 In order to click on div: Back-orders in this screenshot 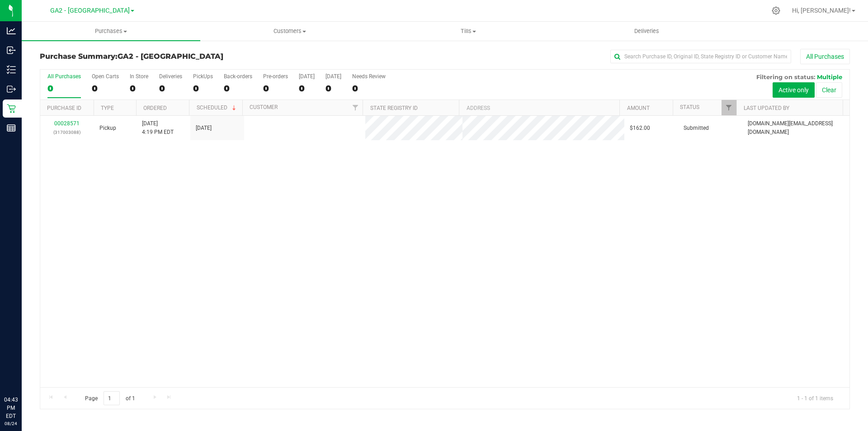, I will do `click(238, 76)`.